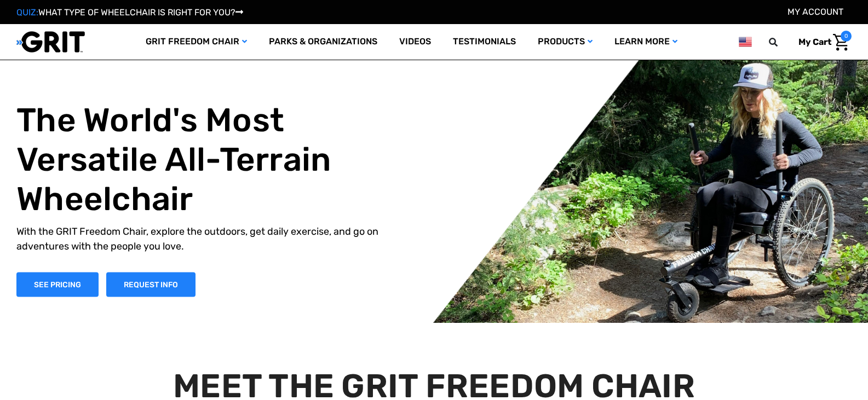 This screenshot has width=868, height=400. What do you see at coordinates (196, 42) in the screenshot?
I see `a: GRIT Freedom Chair` at bounding box center [196, 42].